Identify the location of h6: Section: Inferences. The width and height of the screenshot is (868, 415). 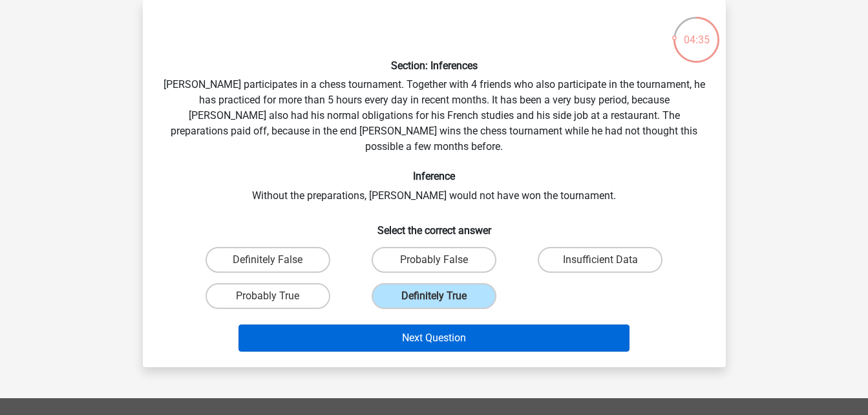
(434, 65).